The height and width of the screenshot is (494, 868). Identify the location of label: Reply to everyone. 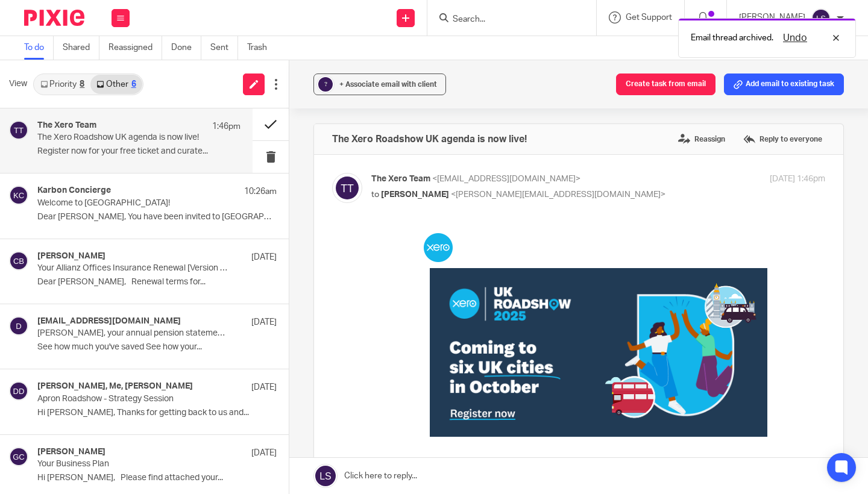
(783, 139).